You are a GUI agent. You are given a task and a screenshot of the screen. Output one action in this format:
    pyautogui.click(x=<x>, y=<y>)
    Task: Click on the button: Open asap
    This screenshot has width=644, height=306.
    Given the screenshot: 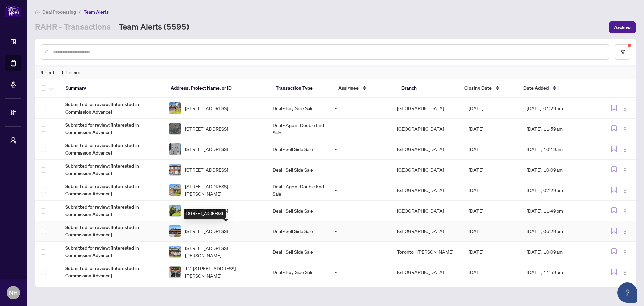 What is the action you would take?
    pyautogui.click(x=628, y=292)
    